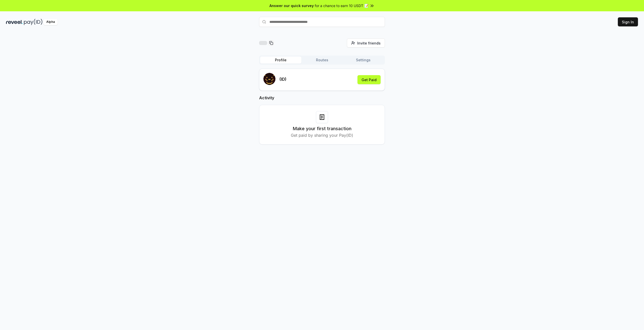  Describe the element at coordinates (291, 6) in the screenshot. I see `span: Answer our quick survey` at that location.